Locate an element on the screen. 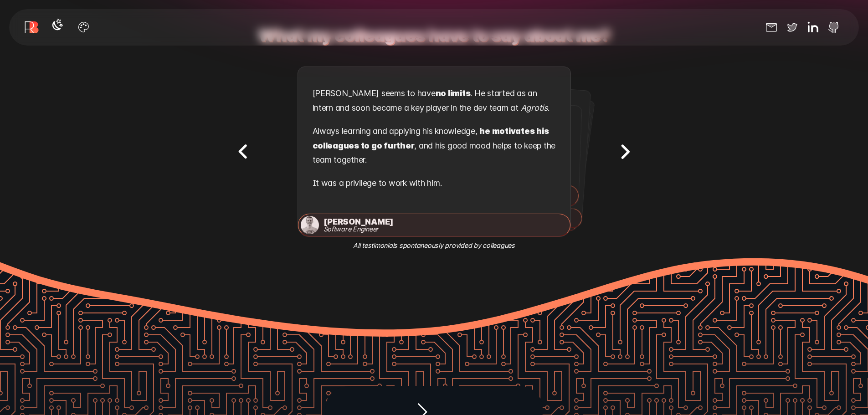  em: All testimonials spontaneously provided by colleagues is located at coordinates (434, 245).